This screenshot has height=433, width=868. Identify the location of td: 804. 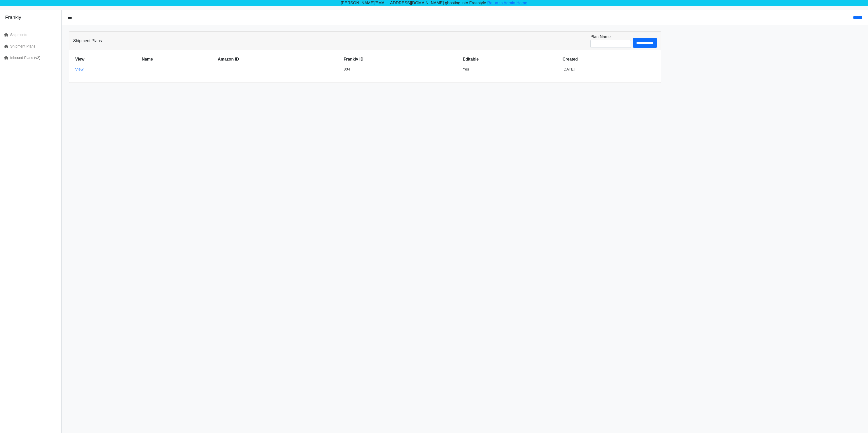
(401, 69).